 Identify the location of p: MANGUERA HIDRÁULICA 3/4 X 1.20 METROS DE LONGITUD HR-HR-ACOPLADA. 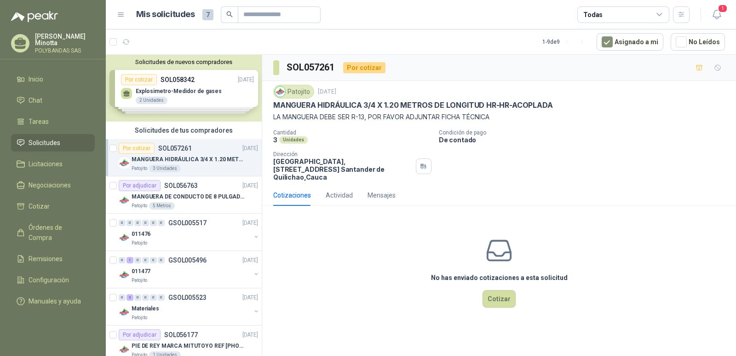
(189, 159).